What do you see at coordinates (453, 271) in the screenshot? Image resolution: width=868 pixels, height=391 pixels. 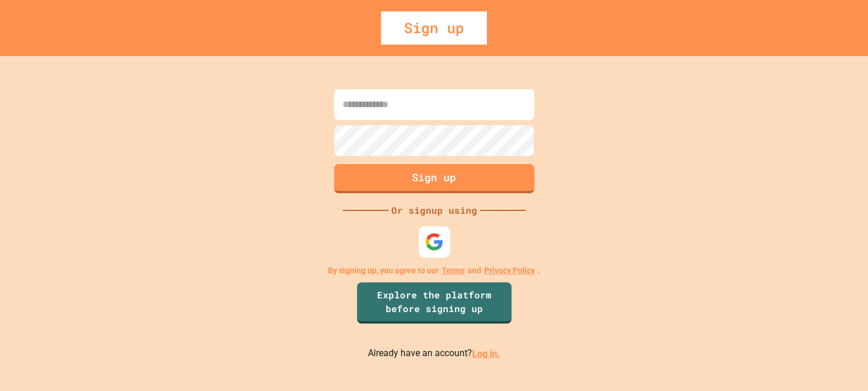 I see `a: Terms` at bounding box center [453, 271].